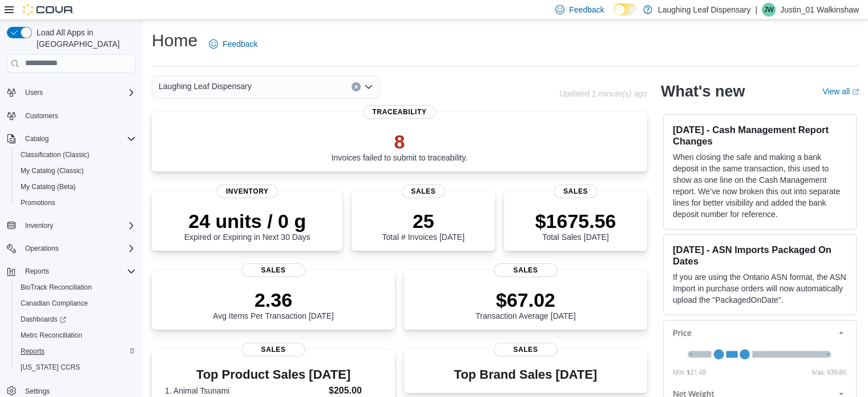 The image size is (868, 397). What do you see at coordinates (603, 94) in the screenshot?
I see `p: Updated 1 minute(s) ago` at bounding box center [603, 94].